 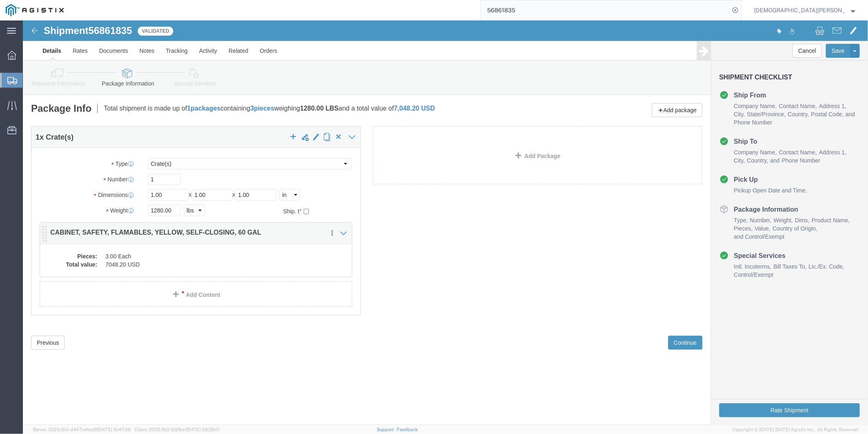 What do you see at coordinates (34, 10) in the screenshot?
I see `img: logo` at bounding box center [34, 10].